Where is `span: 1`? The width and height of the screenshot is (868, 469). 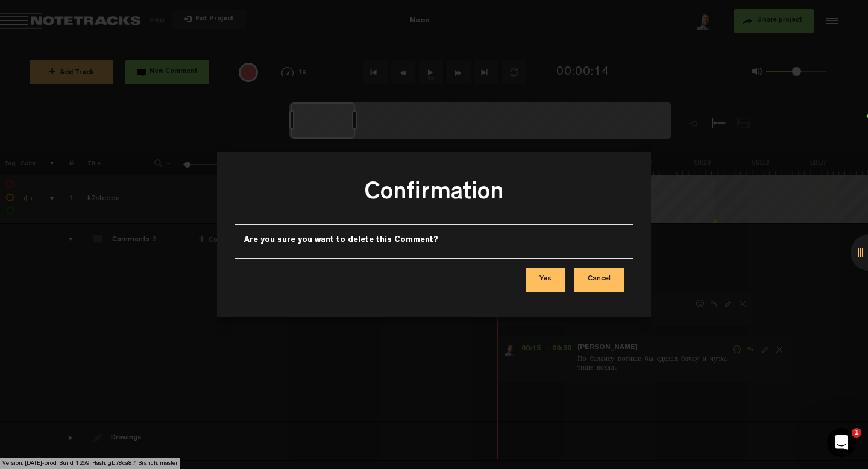
span: 1 is located at coordinates (857, 433).